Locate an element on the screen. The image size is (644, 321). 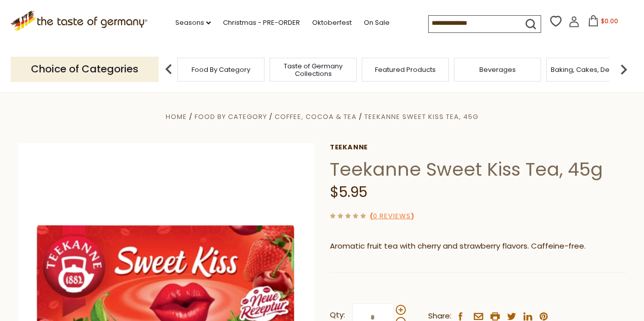
button: $0.00 is located at coordinates (603, 23).